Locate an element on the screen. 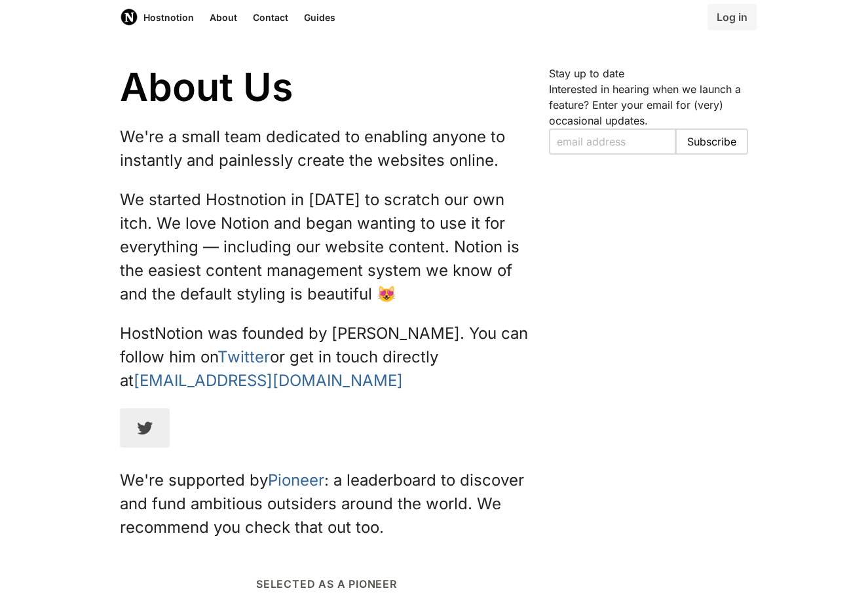 Image resolution: width=868 pixels, height=599 pixels. a: Pioneer is located at coordinates (296, 480).